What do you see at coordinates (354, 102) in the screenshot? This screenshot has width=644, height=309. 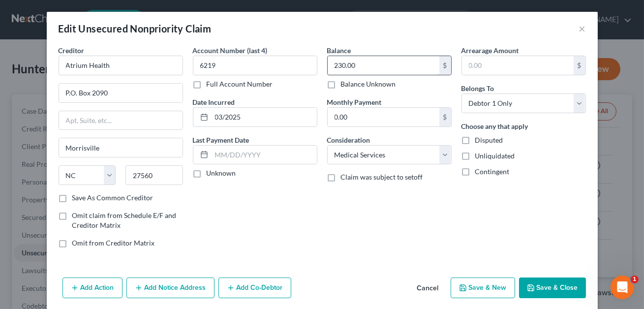 I see `label: Monthly Payment` at bounding box center [354, 102].